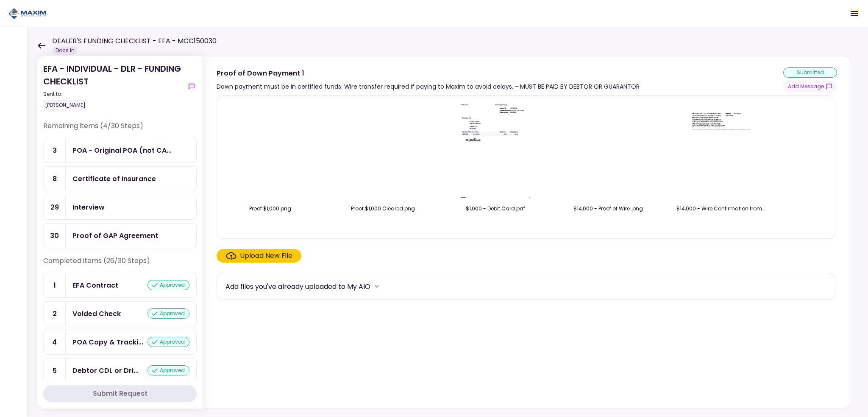 Image resolution: width=868 pixels, height=417 pixels. Describe the element at coordinates (106, 370) in the screenshot. I see `div: Debtor CDL or Driver License` at that location.